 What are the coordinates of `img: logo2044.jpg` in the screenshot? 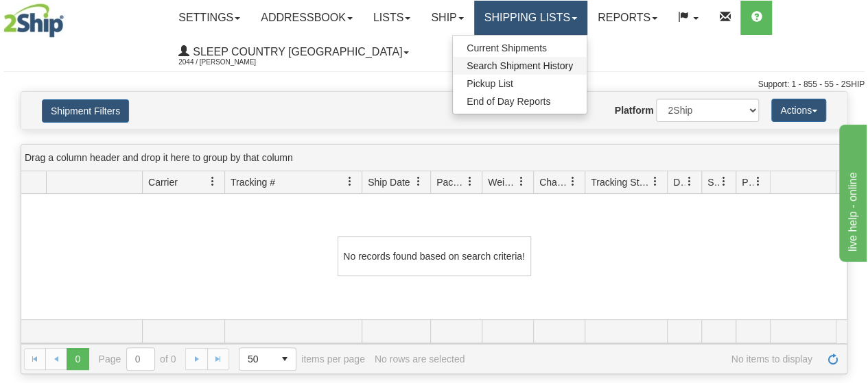 It's located at (33, 21).